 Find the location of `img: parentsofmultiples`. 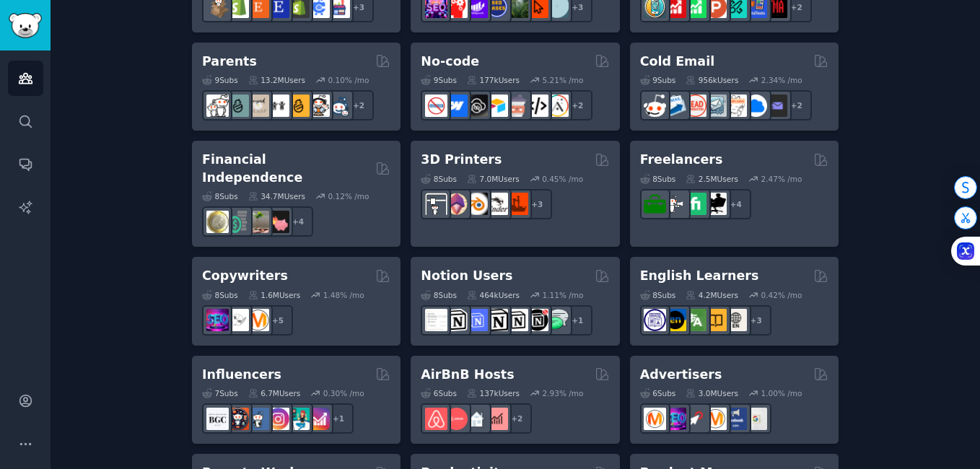

img: parentsofmultiples is located at coordinates (319, 106).